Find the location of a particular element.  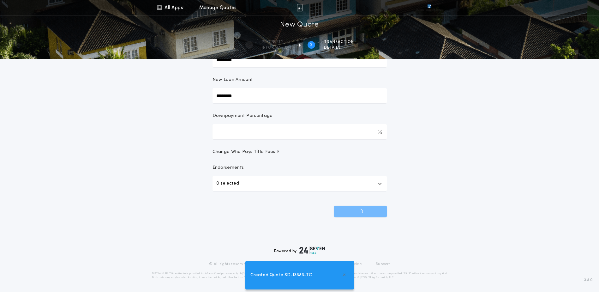

span: Created Quote SD-13383-TC is located at coordinates (281, 275).